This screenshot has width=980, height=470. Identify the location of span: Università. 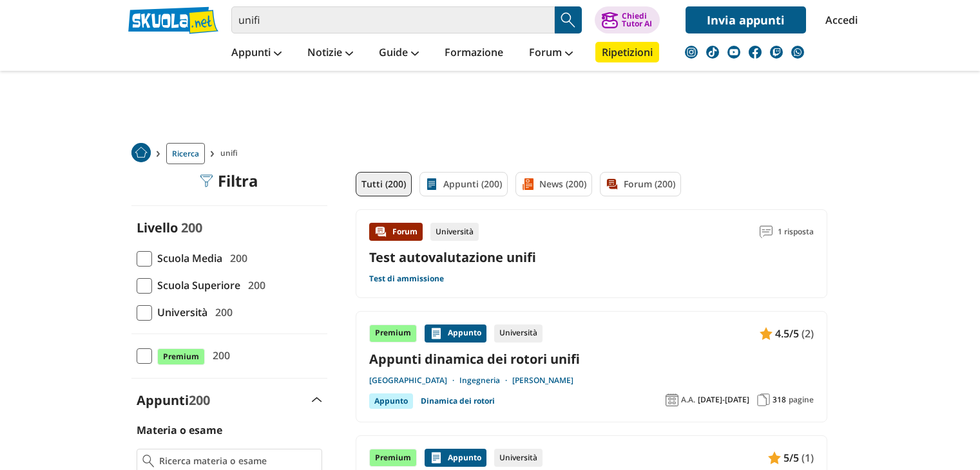
(180, 312).